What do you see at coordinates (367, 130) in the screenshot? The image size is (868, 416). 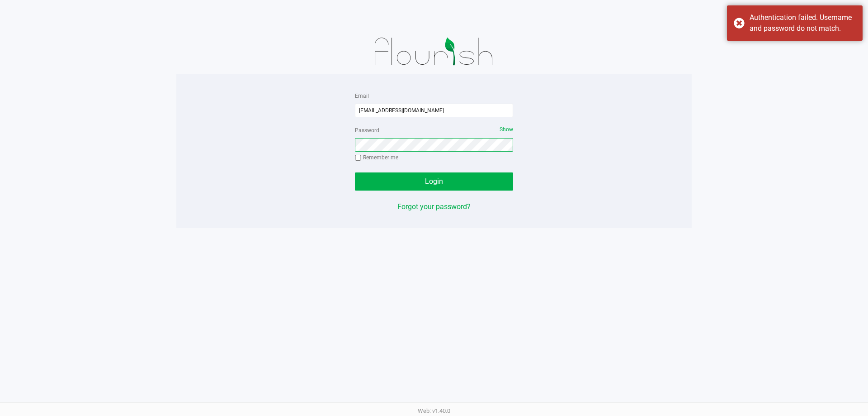 I see `label: Password` at bounding box center [367, 130].